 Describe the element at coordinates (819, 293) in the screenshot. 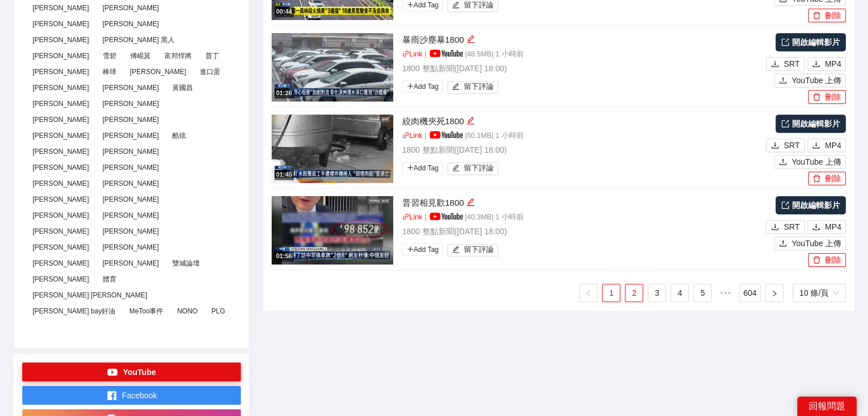

I see `div: 頁碼` at that location.